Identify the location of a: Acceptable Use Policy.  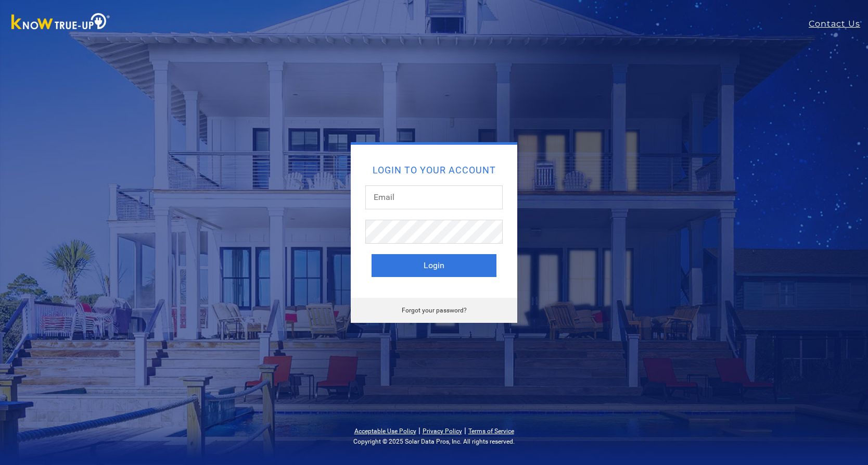
(385, 431).